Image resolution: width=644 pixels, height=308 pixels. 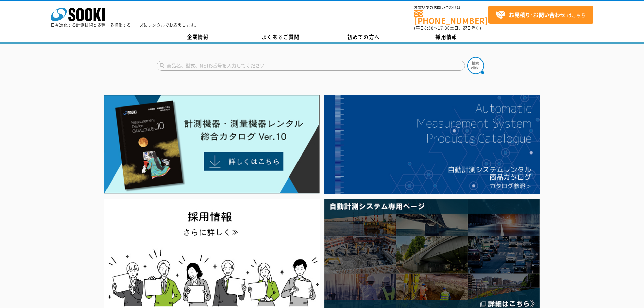 I want to click on p: 日々進化する計測技術と多種・多様化するニーズにレンタルでお応えします。, so click(x=125, y=25).